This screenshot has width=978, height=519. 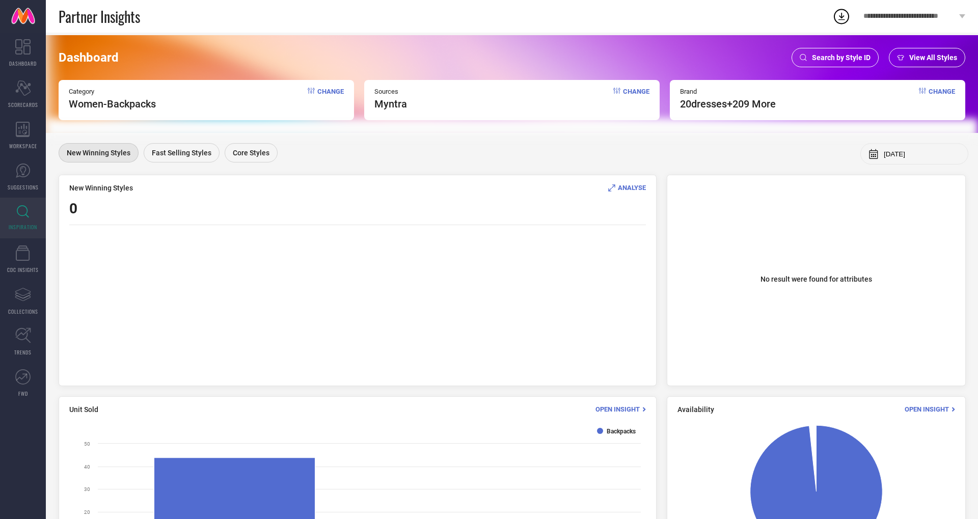 I want to click on text: 30, so click(x=87, y=489).